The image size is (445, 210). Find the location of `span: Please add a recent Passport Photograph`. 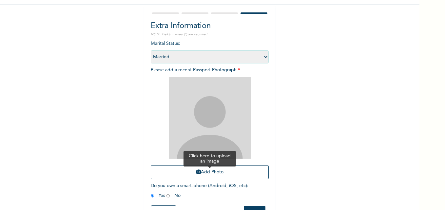

span: Please add a recent Passport Photograph is located at coordinates (210, 125).